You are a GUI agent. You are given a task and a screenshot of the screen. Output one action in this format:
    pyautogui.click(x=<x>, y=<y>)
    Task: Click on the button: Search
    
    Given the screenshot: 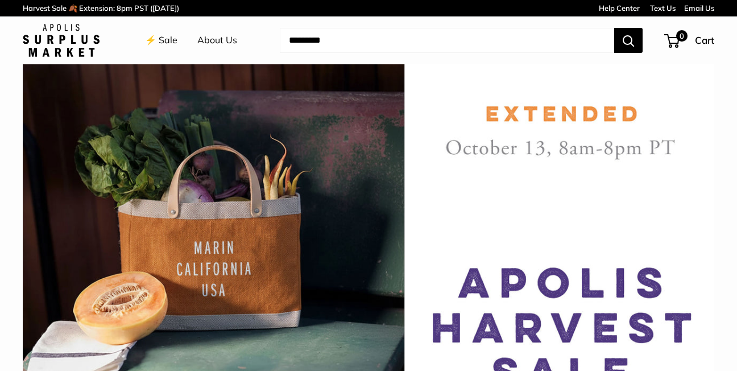 What is the action you would take?
    pyautogui.click(x=629, y=40)
    